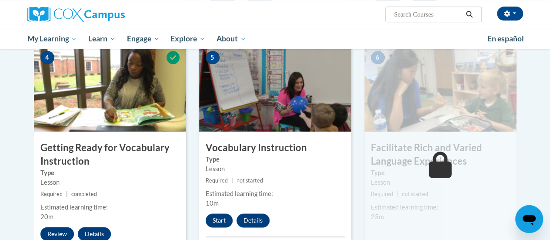  What do you see at coordinates (510, 13) in the screenshot?
I see `button: Account Settings` at bounding box center [510, 13].